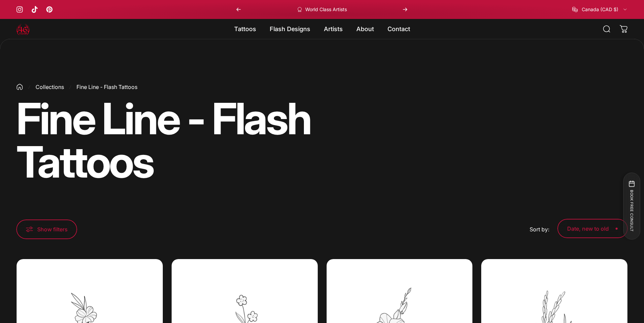  What do you see at coordinates (290, 29) in the screenshot?
I see `summary: Flash Designs` at bounding box center [290, 29].